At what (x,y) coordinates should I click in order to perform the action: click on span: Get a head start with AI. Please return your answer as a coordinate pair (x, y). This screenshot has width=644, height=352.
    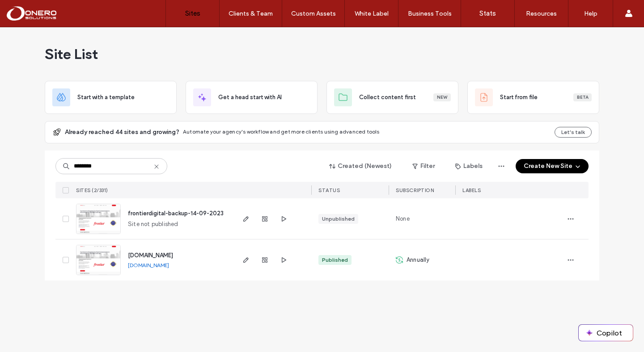
    Looking at the image, I should click on (250, 97).